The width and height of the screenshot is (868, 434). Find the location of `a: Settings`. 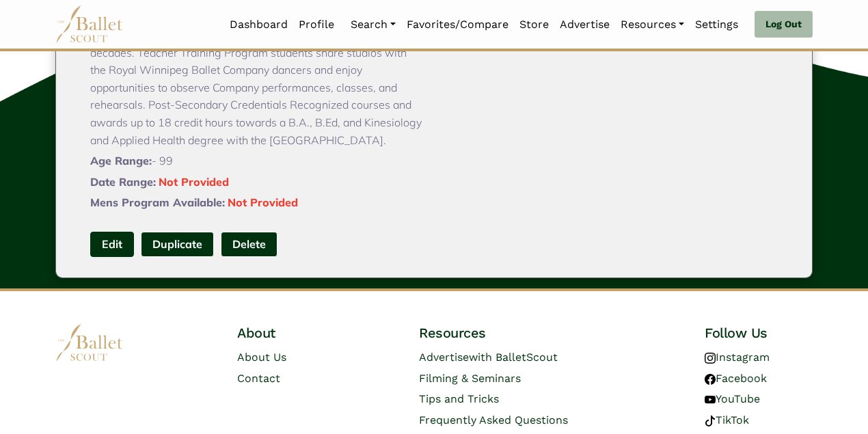

a: Settings is located at coordinates (716, 25).